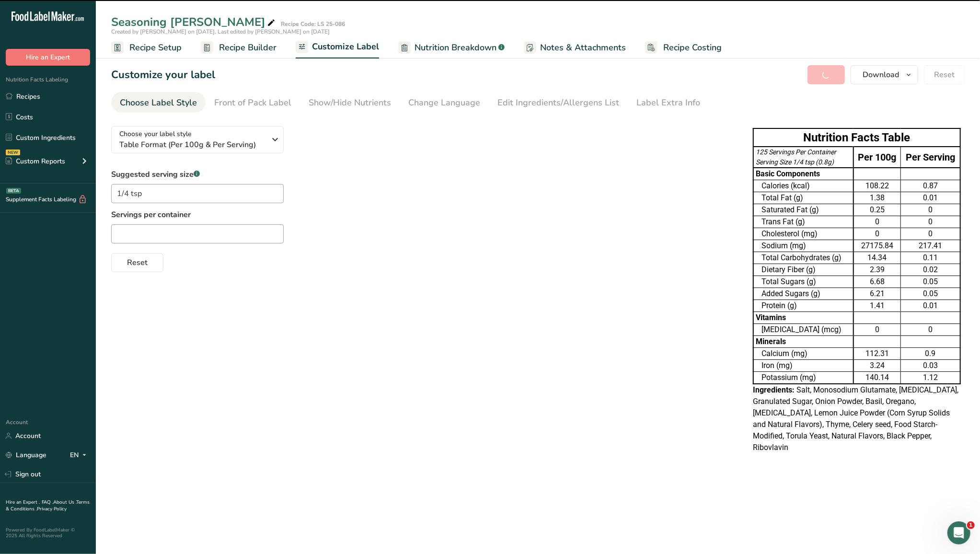  What do you see at coordinates (48, 57) in the screenshot?
I see `button: Hire an Expert` at bounding box center [48, 57].